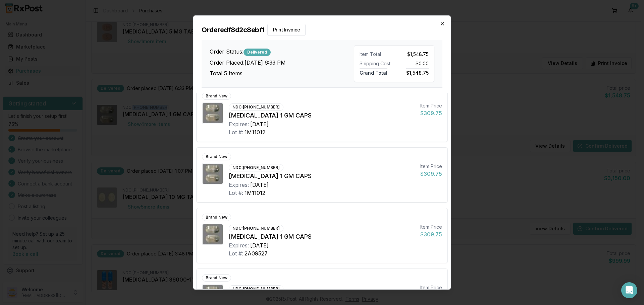  Describe the element at coordinates (376, 54) in the screenshot. I see `div: Item Total` at that location.